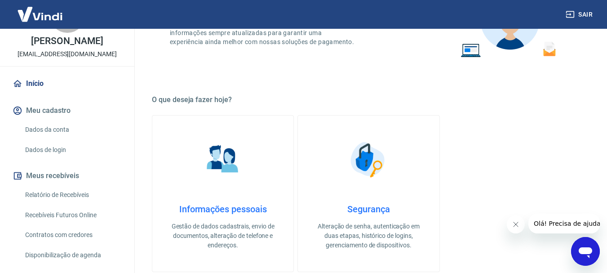  What do you see at coordinates (580, 14) in the screenshot?
I see `button: Sair` at bounding box center [580, 14].